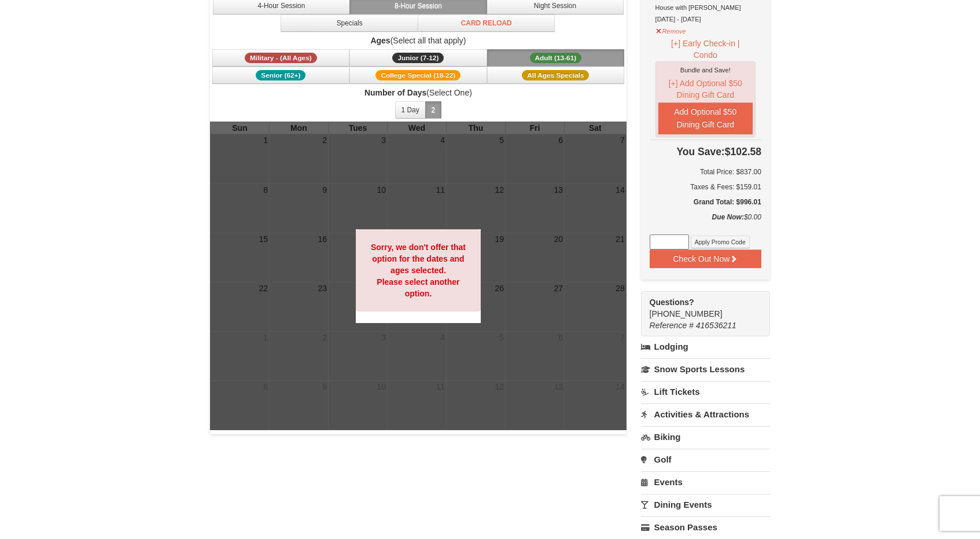  Describe the element at coordinates (672, 302) in the screenshot. I see `strong: Questions?` at that location.